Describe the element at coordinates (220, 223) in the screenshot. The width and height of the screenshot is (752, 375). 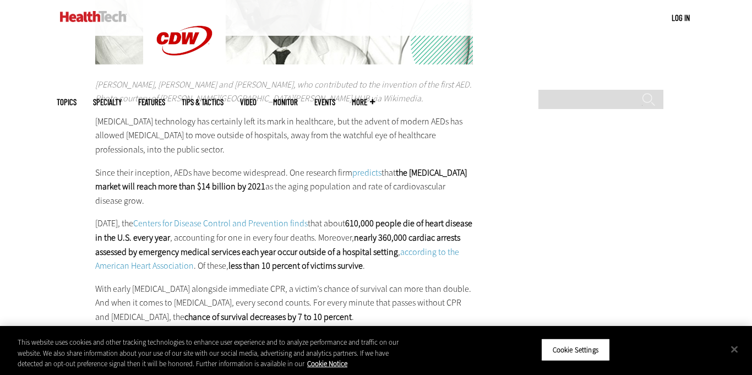
I see `a: Centers for Disease Control and Prevention finds` at that location.